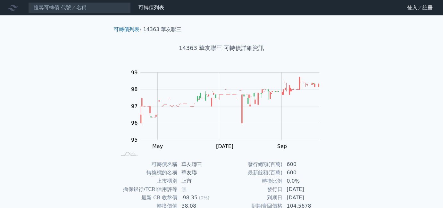 The height and width of the screenshot is (208, 443). I want to click on tspan: 95, so click(134, 140).